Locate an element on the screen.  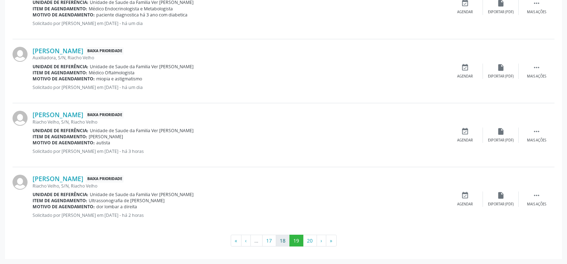
button: Go to next page is located at coordinates (321, 241).